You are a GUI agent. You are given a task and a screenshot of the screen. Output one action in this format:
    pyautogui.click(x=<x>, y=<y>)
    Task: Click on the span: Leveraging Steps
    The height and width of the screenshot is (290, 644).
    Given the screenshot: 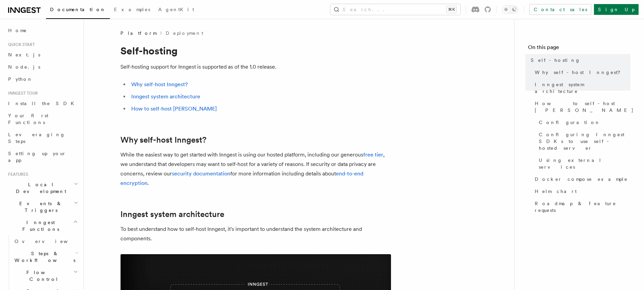 What is the action you would take?
    pyautogui.click(x=36, y=138)
    